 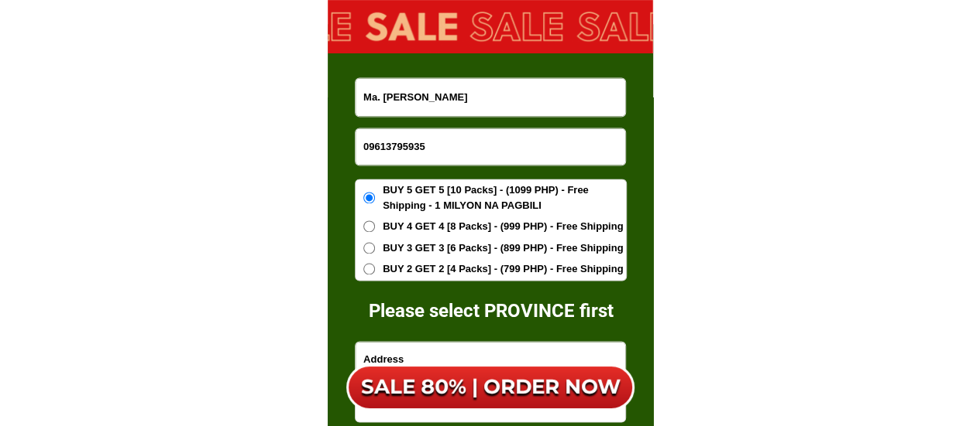 I want to click on input: Input phone_number, so click(x=490, y=146).